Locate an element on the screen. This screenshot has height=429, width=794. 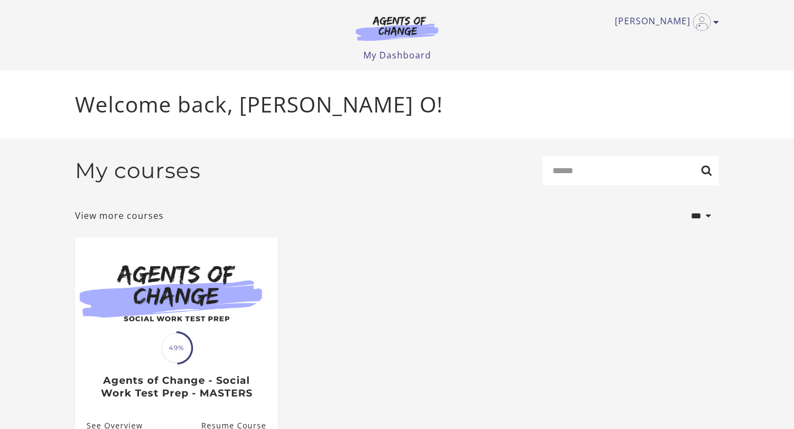
span: 49% is located at coordinates (177, 348).